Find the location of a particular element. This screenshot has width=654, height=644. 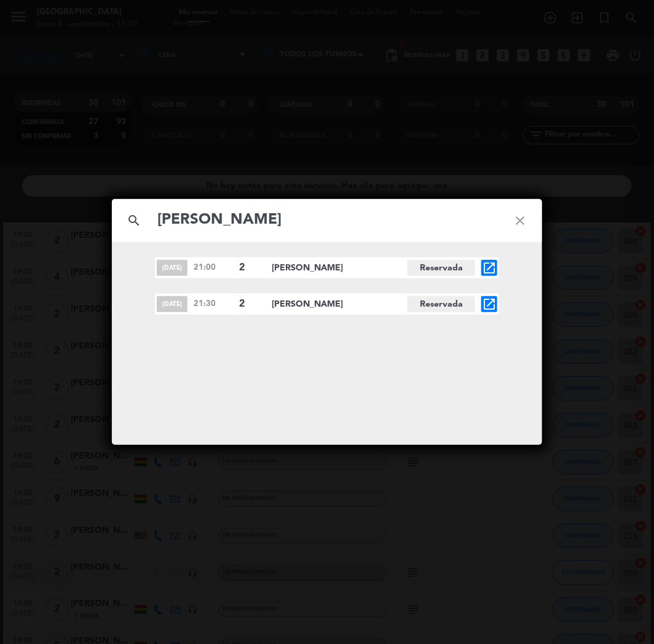

i: close is located at coordinates (520, 221).